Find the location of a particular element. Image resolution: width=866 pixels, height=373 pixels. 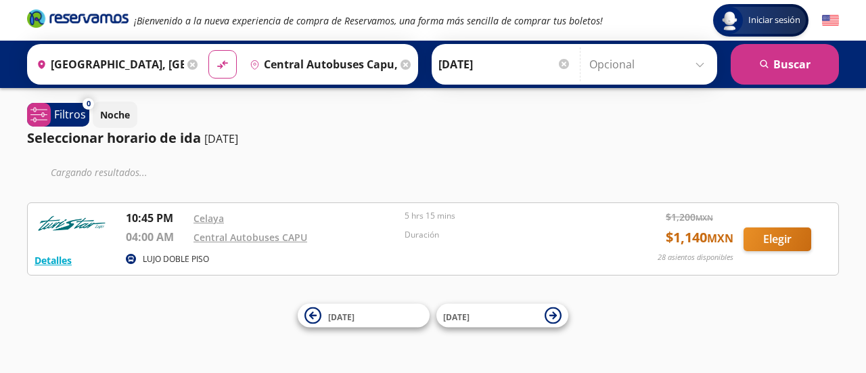

input: Opcional is located at coordinates (649, 64).